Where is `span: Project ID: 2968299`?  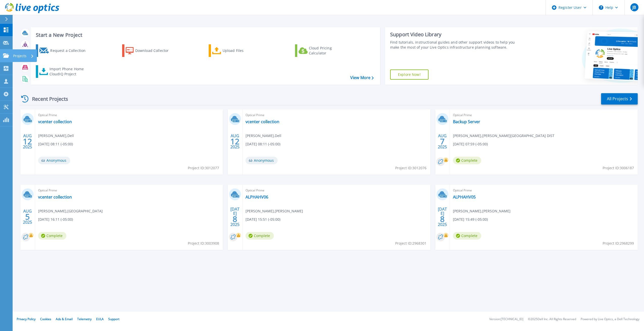
span: Project ID: 2968299 is located at coordinates (618, 243).